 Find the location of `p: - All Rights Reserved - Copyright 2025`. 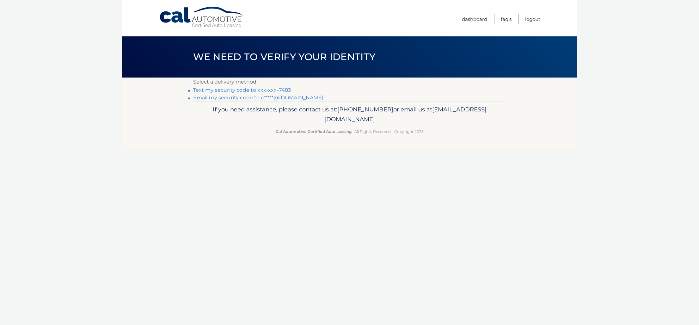

p: - All Rights Reserved - Copyright 2025 is located at coordinates (350, 131).